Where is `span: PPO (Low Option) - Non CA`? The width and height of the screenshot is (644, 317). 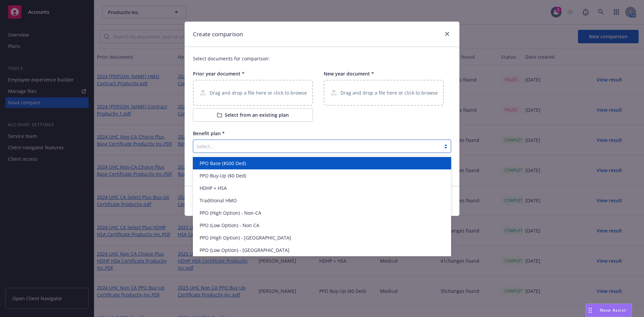 span: PPO (Low Option) - Non CA is located at coordinates (229, 225).